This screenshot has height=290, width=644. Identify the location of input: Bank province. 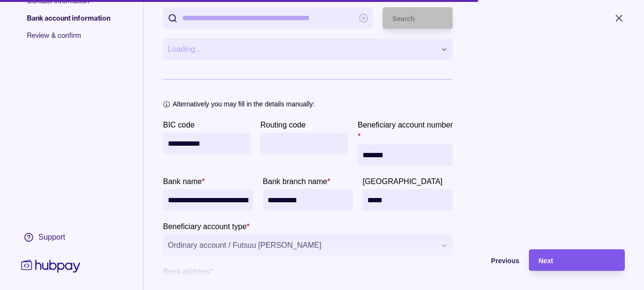
(408, 200).